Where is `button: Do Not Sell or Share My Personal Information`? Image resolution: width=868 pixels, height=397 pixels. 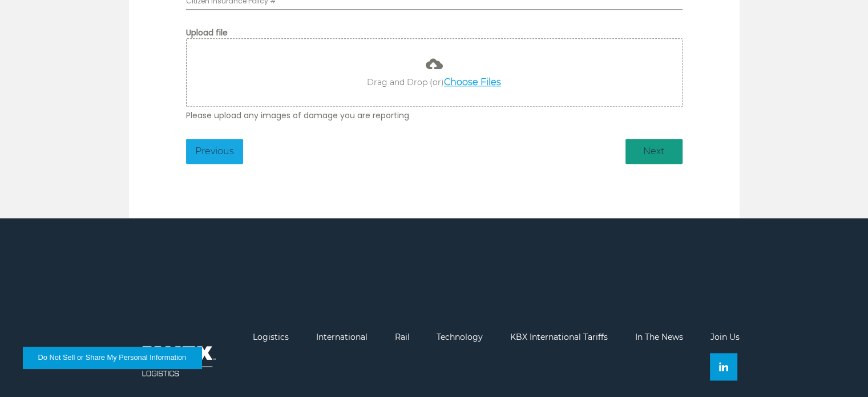
button: Do Not Sell or Share My Personal Information is located at coordinates (112, 358).